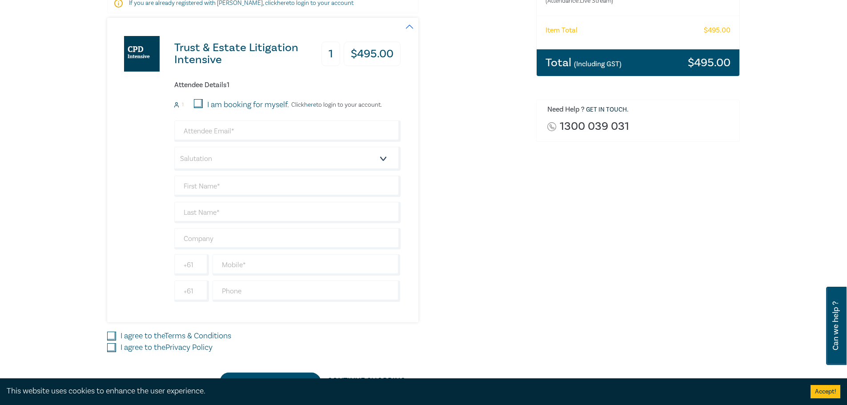 This screenshot has width=847, height=405. What do you see at coordinates (183, 105) in the screenshot?
I see `small: 1` at bounding box center [183, 105].